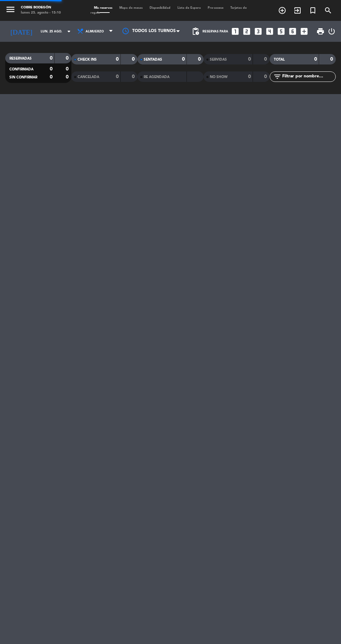  What do you see at coordinates (308, 76) in the screenshot?
I see `input: Filtrar por nombre...` at bounding box center [308, 76].